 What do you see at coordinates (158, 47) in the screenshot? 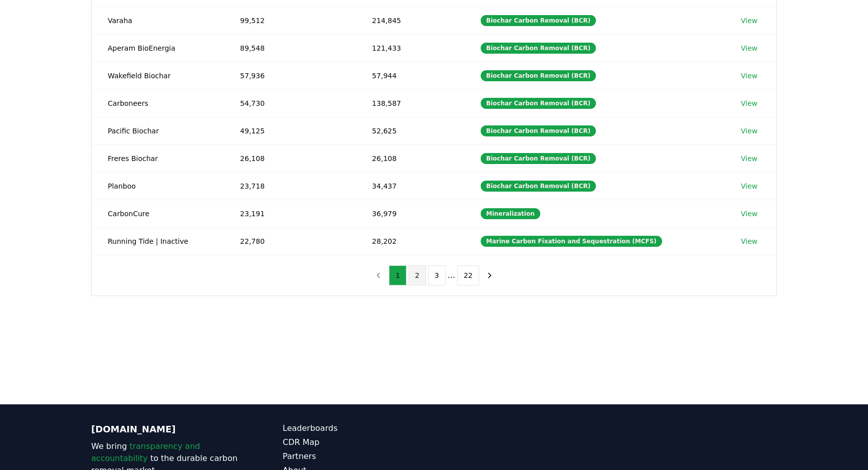
I see `td: Aperam BioEnergia` at bounding box center [158, 47].